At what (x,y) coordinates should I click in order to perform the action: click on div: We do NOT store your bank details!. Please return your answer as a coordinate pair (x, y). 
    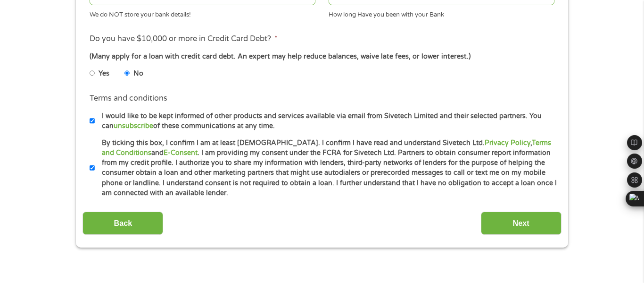
    Looking at the image, I should click on (203, 13).